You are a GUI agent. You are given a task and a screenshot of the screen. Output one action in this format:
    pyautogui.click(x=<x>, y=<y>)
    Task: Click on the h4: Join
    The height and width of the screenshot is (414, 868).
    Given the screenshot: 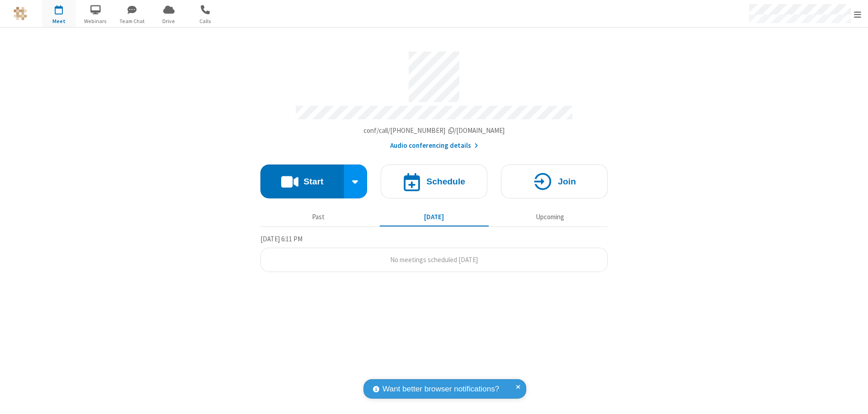 What is the action you would take?
    pyautogui.click(x=567, y=182)
    